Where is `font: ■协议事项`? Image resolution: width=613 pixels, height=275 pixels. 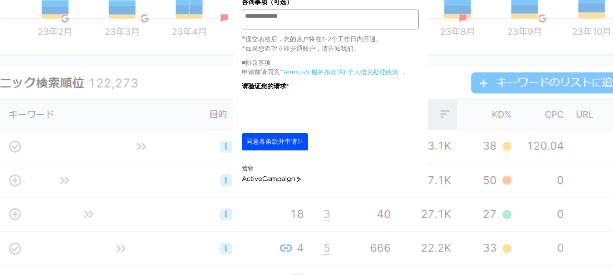 font: ■协议事项 is located at coordinates (256, 62).